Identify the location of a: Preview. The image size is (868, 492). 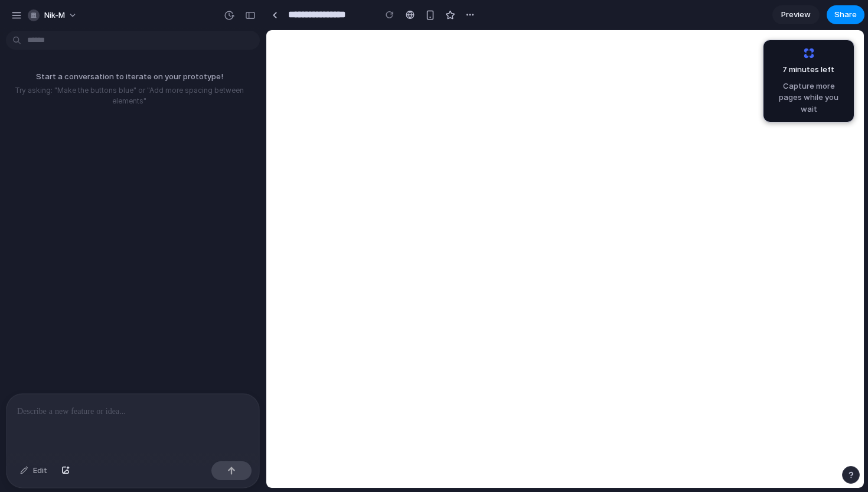
(796, 15).